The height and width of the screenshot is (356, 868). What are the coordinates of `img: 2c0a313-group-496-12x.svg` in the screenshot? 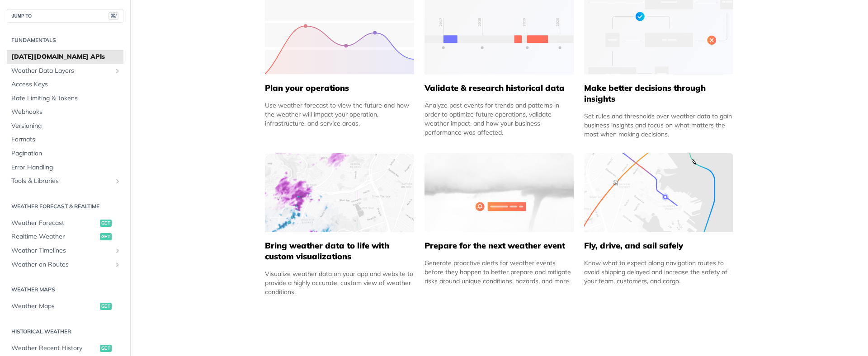 It's located at (499, 192).